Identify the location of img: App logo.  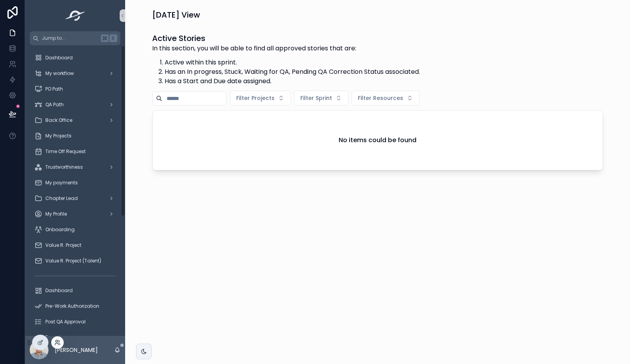
(75, 16).